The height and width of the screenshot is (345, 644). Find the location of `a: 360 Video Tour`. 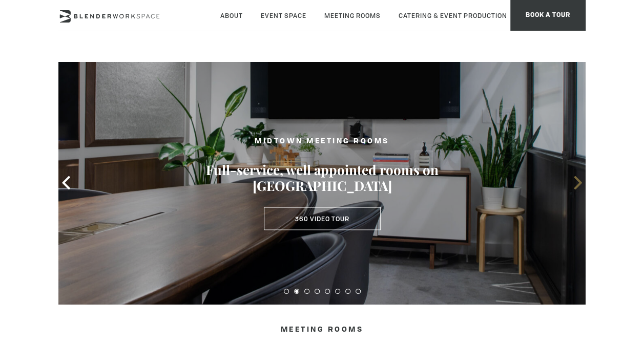

a: 360 Video Tour is located at coordinates (323, 218).